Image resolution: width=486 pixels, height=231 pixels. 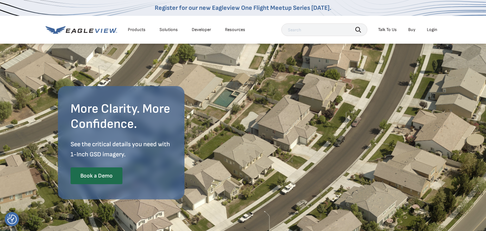 What do you see at coordinates (411, 30) in the screenshot?
I see `a: Buy` at bounding box center [411, 30].